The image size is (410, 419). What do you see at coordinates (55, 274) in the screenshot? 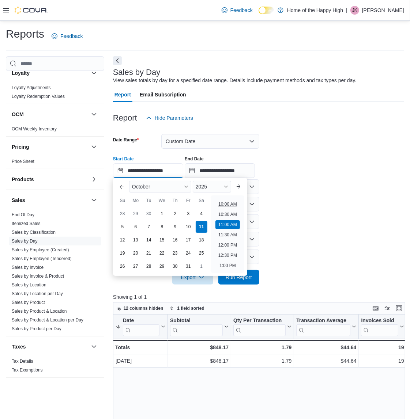
I see `div: Sales` at bounding box center [55, 274].